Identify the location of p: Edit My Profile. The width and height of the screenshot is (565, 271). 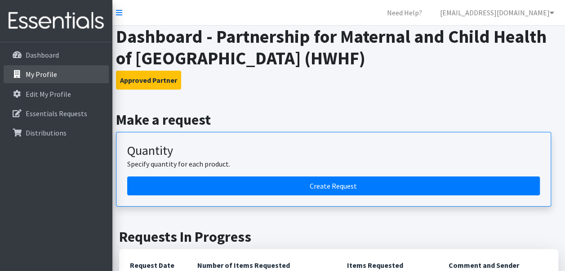
(48, 94).